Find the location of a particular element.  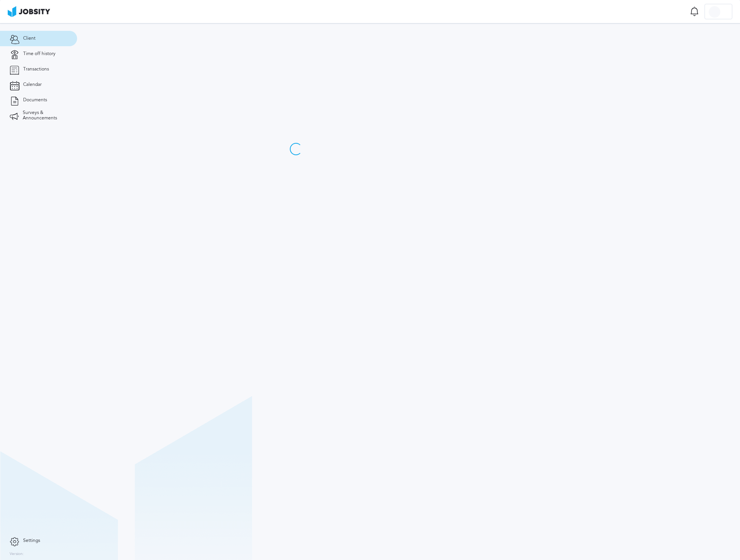

label: Version: is located at coordinates (17, 554).